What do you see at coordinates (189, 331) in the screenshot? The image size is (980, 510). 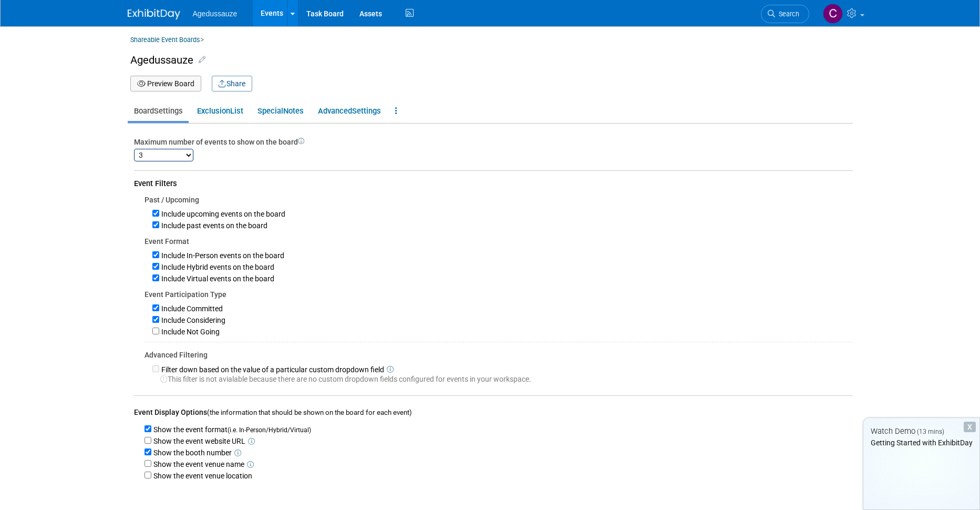 I see `label: Include Not Going` at bounding box center [189, 331].